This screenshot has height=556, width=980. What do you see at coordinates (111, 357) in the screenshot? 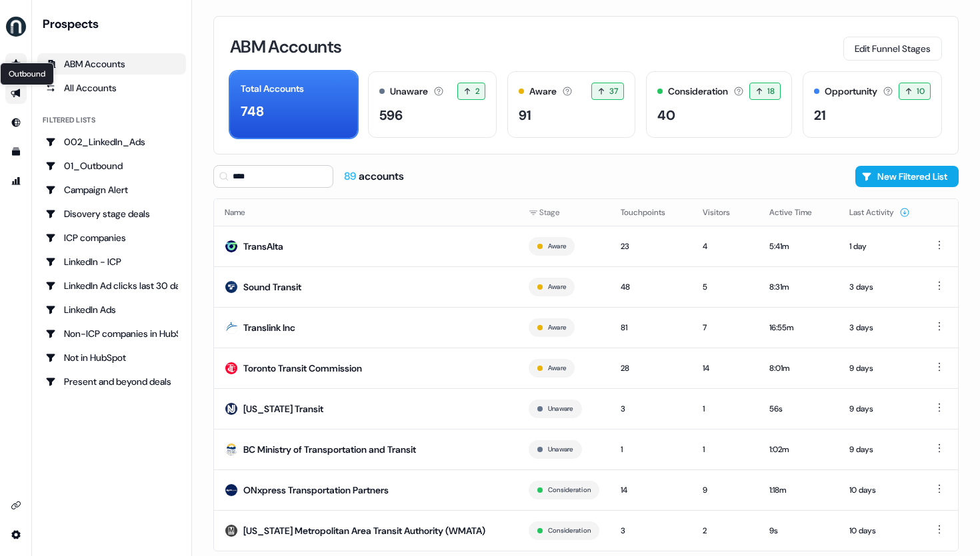
I see `div: Not in HubSpot` at bounding box center [111, 357].